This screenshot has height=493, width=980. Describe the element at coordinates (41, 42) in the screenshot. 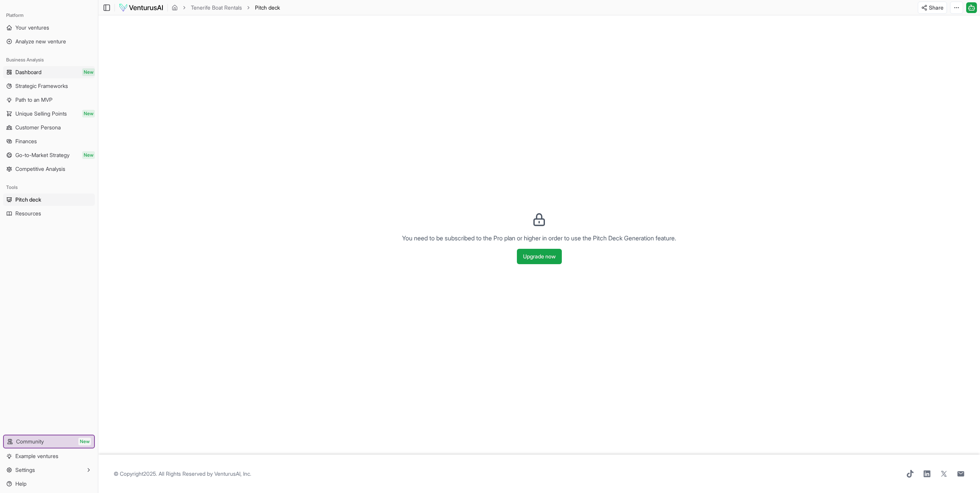

I see `span: Analyze new venture` at that location.